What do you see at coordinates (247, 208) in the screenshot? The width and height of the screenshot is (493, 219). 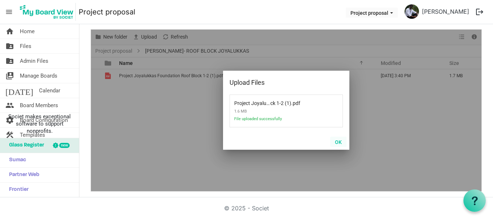 I see `a: © 2025 - Societ` at bounding box center [247, 208].